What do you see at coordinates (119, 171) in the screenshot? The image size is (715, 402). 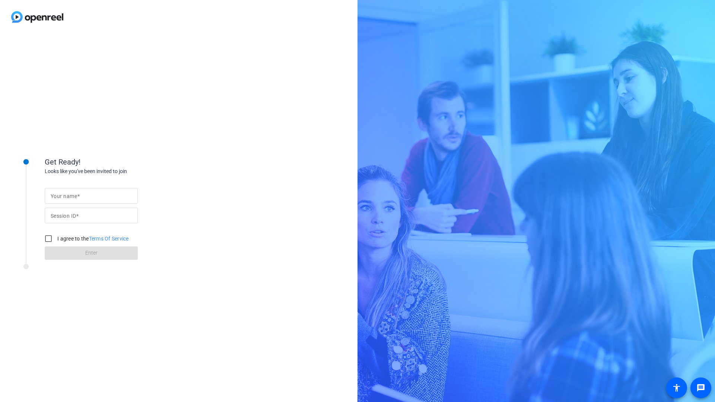 I see `div: Looks like you've been invited to join` at bounding box center [119, 171].